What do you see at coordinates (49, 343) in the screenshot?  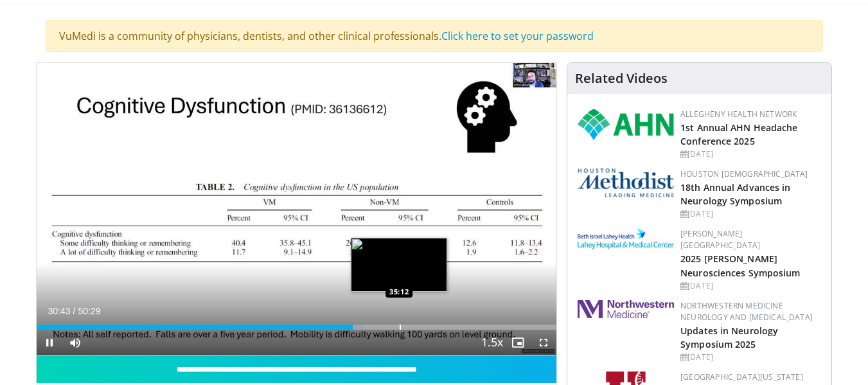 I see `button: Pause` at bounding box center [49, 343].